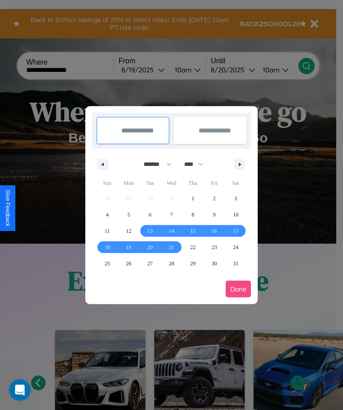 Image resolution: width=343 pixels, height=410 pixels. I want to click on button: 30, so click(214, 263).